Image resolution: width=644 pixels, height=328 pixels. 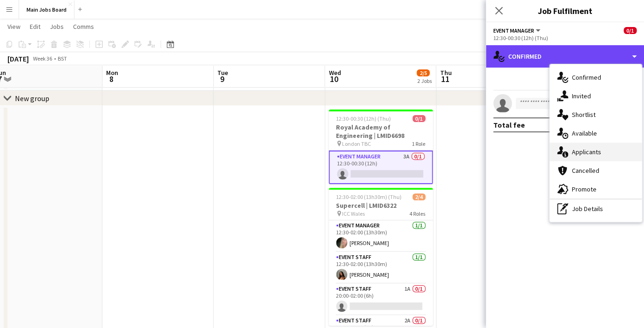 What do you see at coordinates (596, 114) in the screenshot?
I see `div: Shortlist` at bounding box center [596, 114].